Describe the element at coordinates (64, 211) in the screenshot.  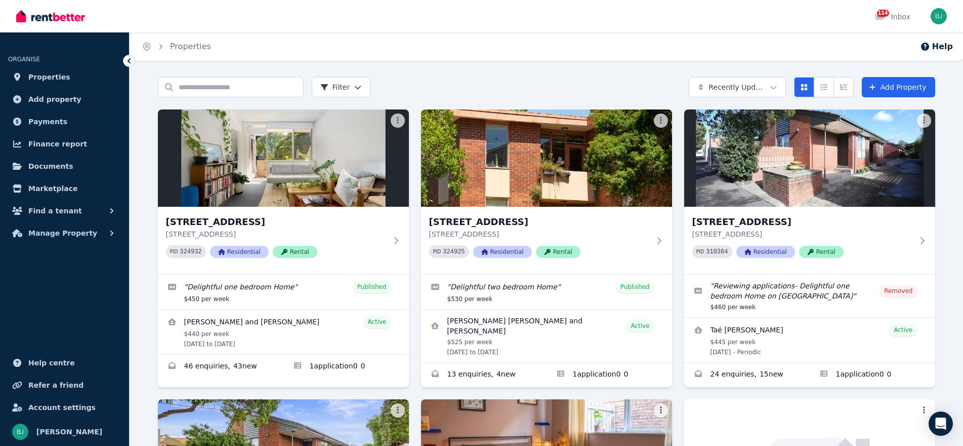
I see `button: Find a tenant` at that location.